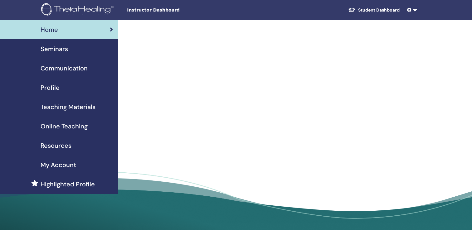  Describe the element at coordinates (68, 107) in the screenshot. I see `span: Teaching Materials` at that location.